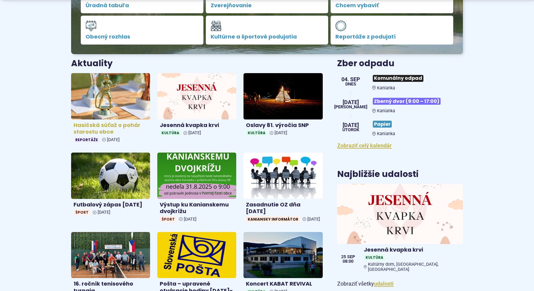  What do you see at coordinates (364, 146) in the screenshot?
I see `a: Zobraziť celý kalendár` at bounding box center [364, 146].